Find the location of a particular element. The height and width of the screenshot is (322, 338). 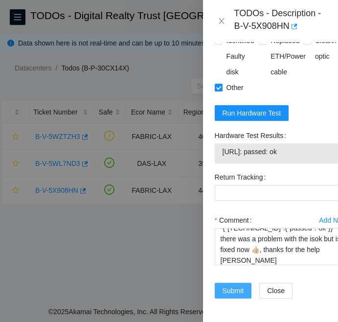

span: Submit is located at coordinates (234, 291).